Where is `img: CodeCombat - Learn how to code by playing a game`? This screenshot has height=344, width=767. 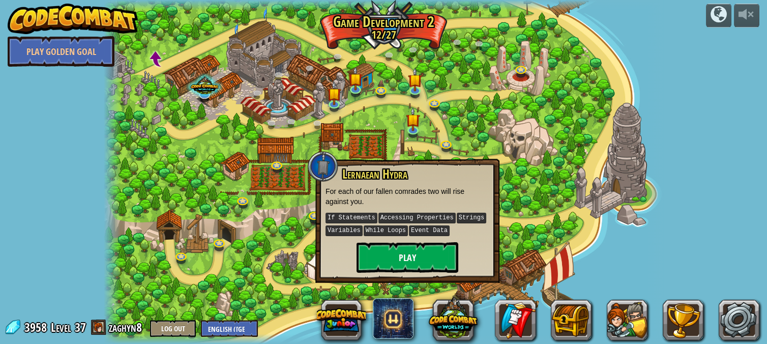 img: CodeCombat - Learn how to code by playing a game is located at coordinates (73, 19).